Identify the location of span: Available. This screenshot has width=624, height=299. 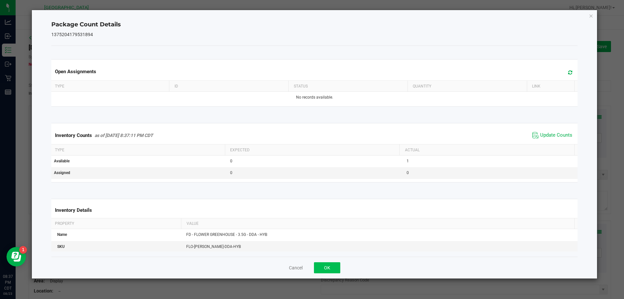
(62, 161).